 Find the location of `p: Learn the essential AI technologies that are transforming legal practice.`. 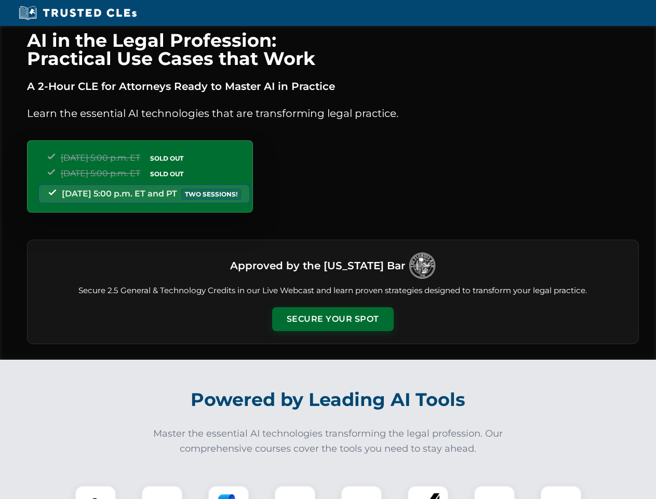

p: Learn the essential AI technologies that are transforming legal practice. is located at coordinates (333, 113).